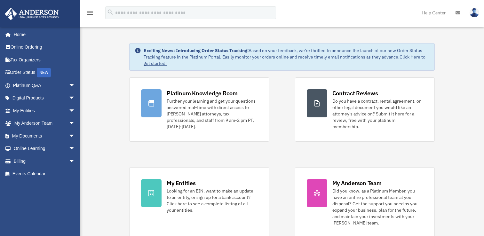 The height and width of the screenshot is (236, 484). Describe the element at coordinates (365, 109) in the screenshot. I see `a: Contract Reviews Do you have a contract, rental agreement, or other legal document you would like...` at that location.